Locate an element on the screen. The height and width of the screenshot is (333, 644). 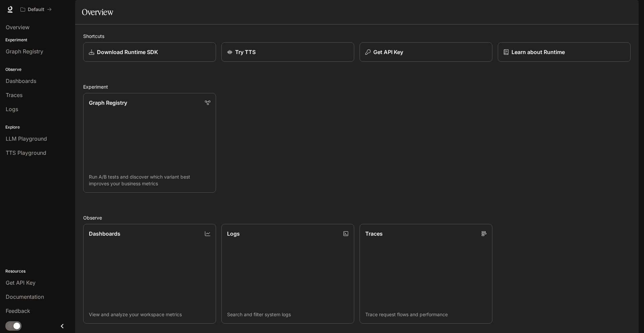
a: Try TTS is located at coordinates (288, 52).